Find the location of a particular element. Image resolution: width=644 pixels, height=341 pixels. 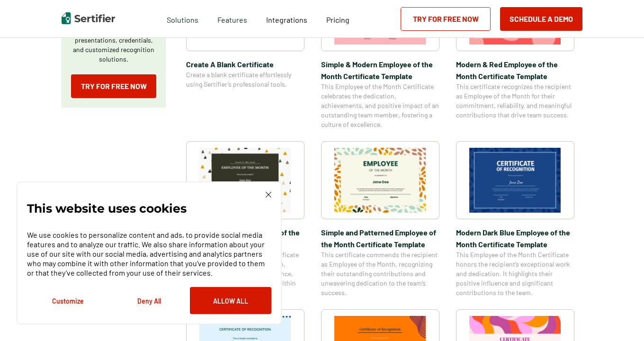

img: Cookie Popup Close is located at coordinates (269, 194).